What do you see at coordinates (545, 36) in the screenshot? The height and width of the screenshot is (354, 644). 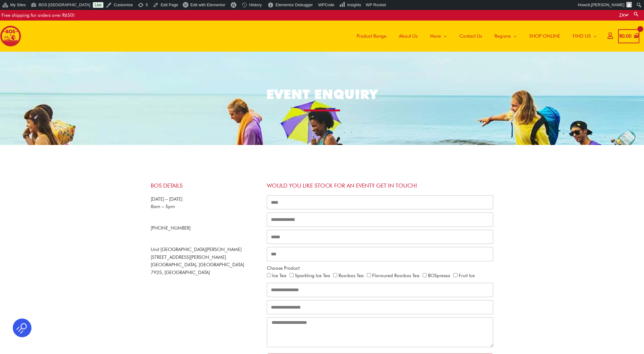 I see `span: SHOP ONLINE` at bounding box center [545, 36].